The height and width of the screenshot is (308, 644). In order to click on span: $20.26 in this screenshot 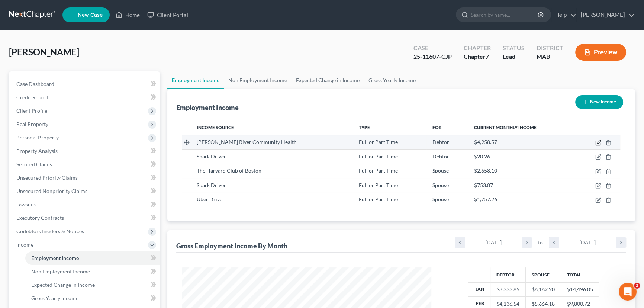, I will do `click(481, 156)`.